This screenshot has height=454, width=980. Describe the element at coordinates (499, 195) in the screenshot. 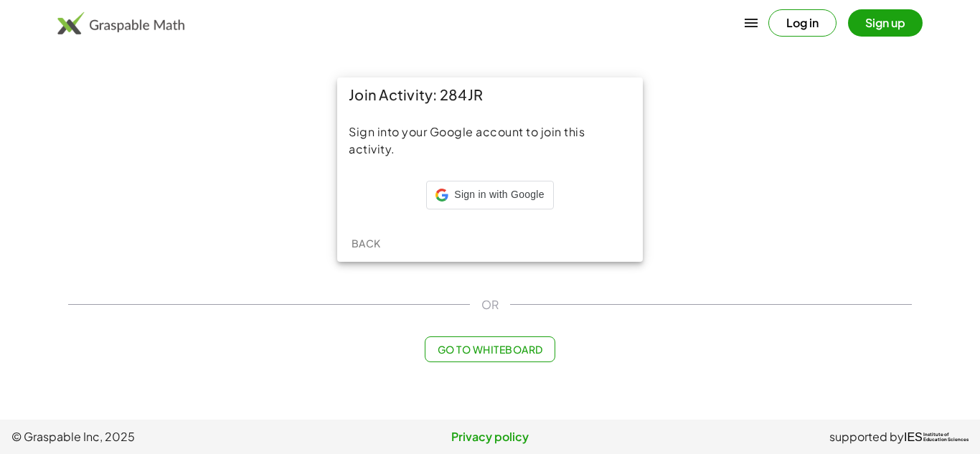

I see `span: Sign in with Google` at that location.